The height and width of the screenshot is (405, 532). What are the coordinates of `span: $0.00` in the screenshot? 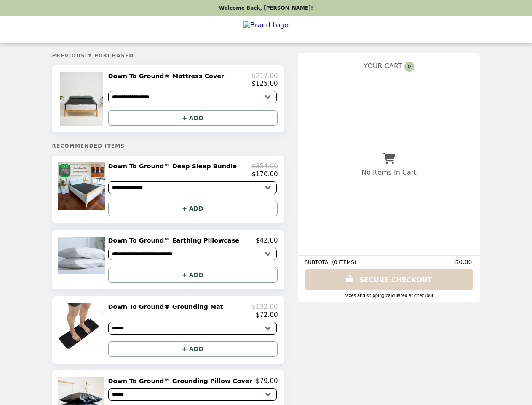 It's located at (464, 262).